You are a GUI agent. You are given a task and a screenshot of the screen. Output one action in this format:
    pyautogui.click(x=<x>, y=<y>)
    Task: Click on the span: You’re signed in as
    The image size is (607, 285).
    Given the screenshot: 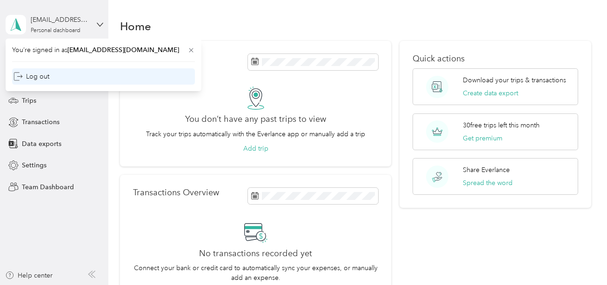 What is the action you would take?
    pyautogui.click(x=103, y=50)
    